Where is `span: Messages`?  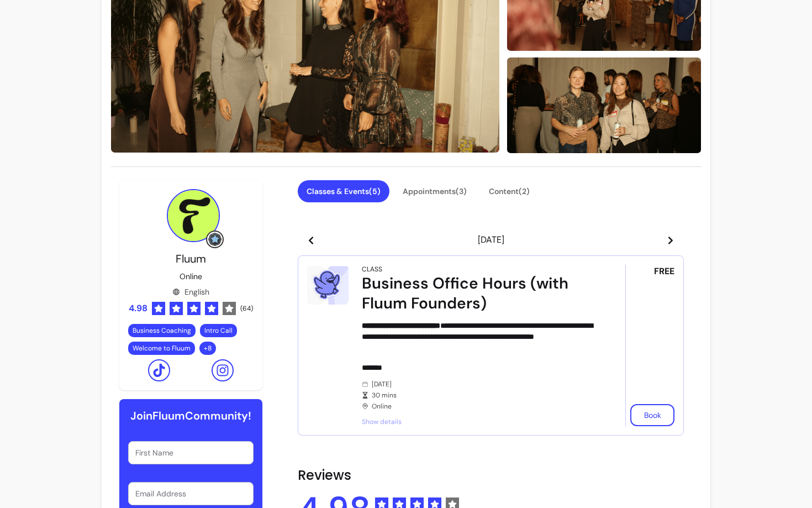
span: Messages is located at coordinates (166, 376).